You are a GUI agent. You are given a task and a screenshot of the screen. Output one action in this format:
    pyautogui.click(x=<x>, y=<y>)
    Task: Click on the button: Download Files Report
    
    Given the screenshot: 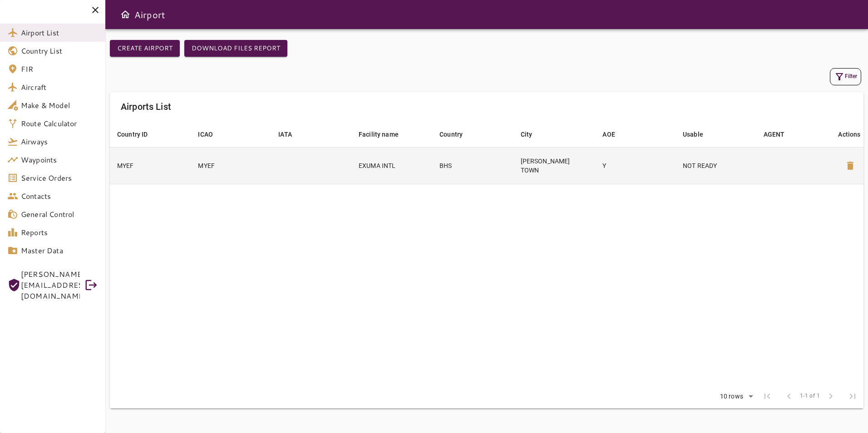 What is the action you would take?
    pyautogui.click(x=236, y=48)
    